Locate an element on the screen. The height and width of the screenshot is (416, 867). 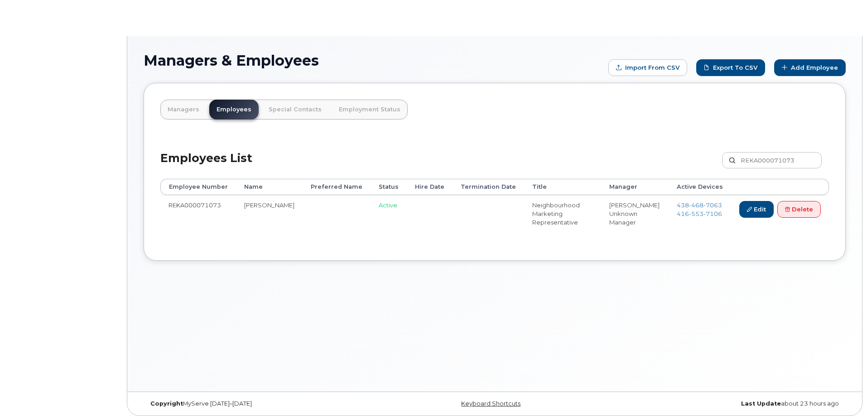
a: Add Employee is located at coordinates (810, 67).